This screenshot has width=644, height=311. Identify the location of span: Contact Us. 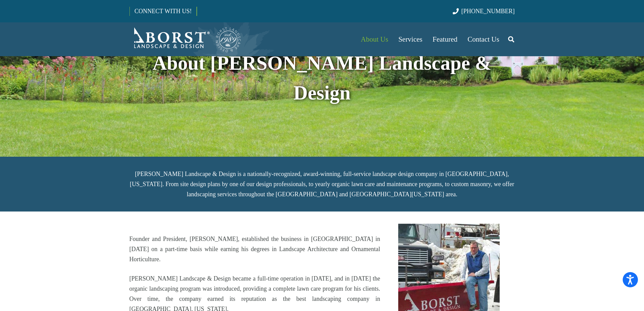
(483, 39).